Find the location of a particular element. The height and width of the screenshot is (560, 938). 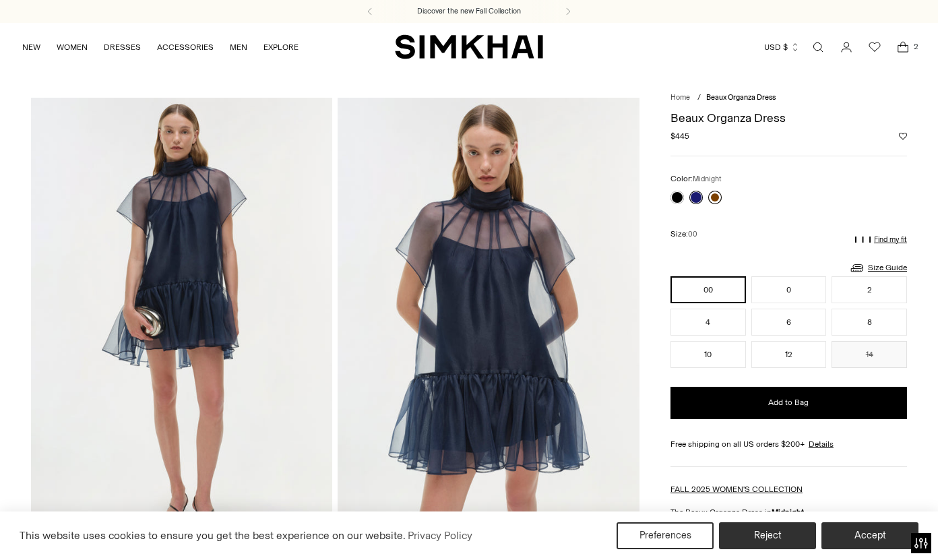

a: EXPLORE is located at coordinates (281, 47).